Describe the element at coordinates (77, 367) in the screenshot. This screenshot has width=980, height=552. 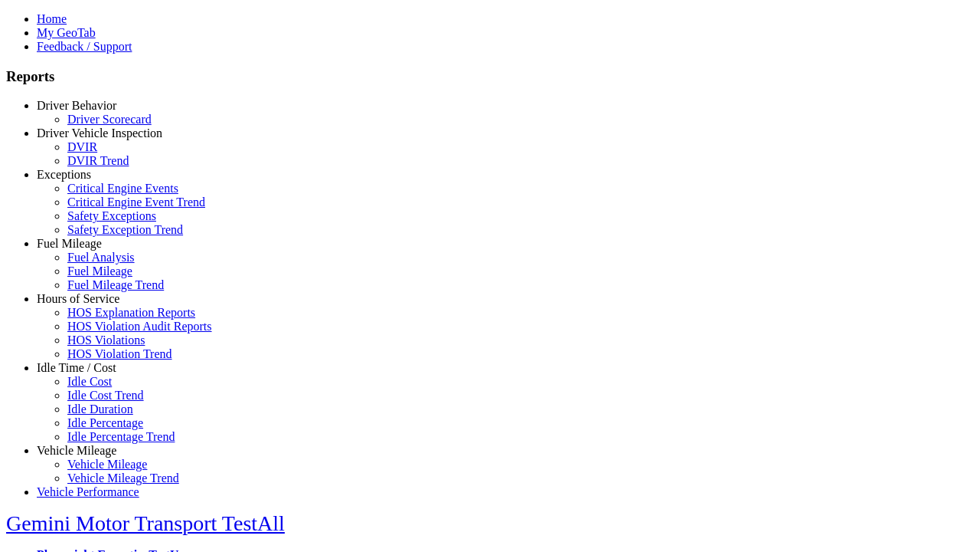
I see `a: Idle Time / Cost` at that location.